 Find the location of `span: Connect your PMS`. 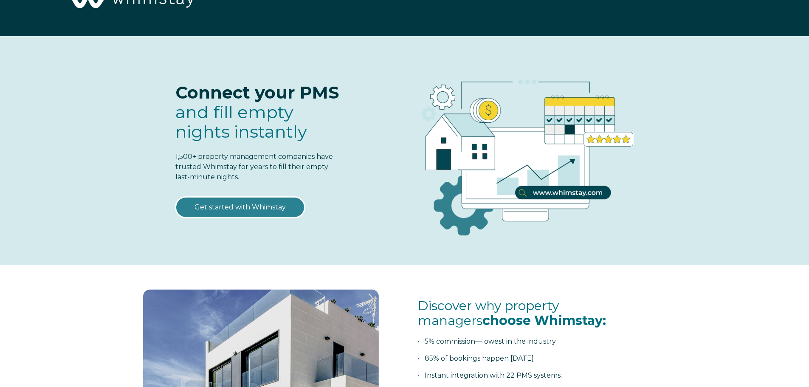

span: Connect your PMS is located at coordinates (257, 92).